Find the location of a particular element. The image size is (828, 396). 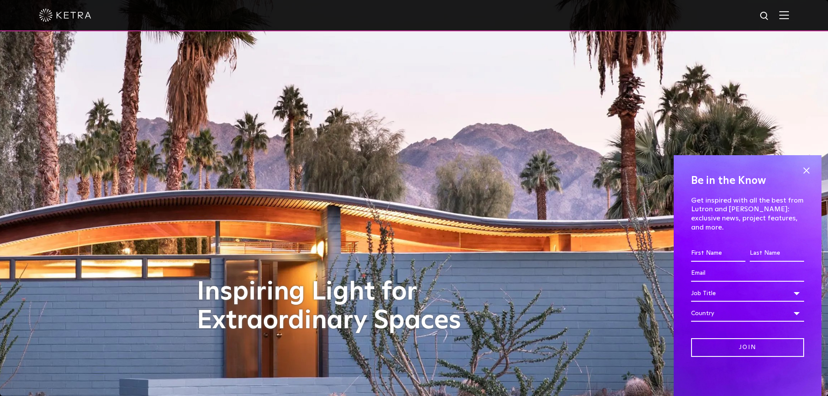

input: Email is located at coordinates (747, 273).